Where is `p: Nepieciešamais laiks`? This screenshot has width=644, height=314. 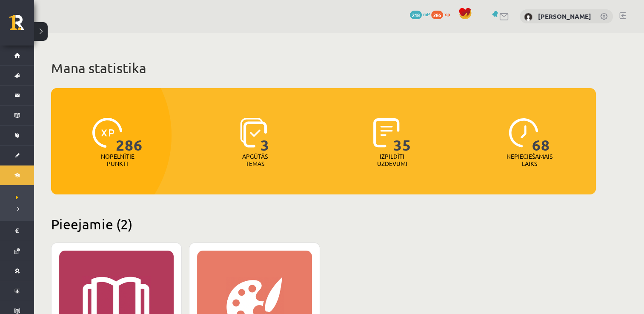 p: Nepieciešamais laiks is located at coordinates (530, 160).